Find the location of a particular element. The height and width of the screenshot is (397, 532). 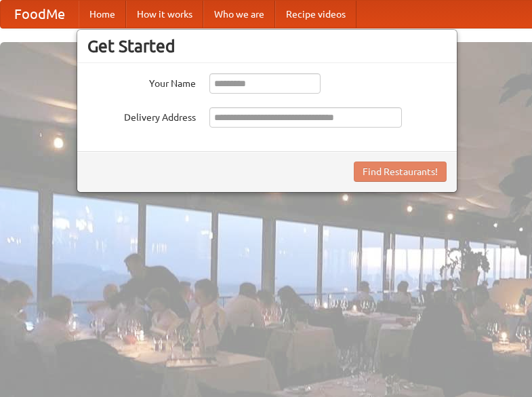

a: Home is located at coordinates (102, 14).